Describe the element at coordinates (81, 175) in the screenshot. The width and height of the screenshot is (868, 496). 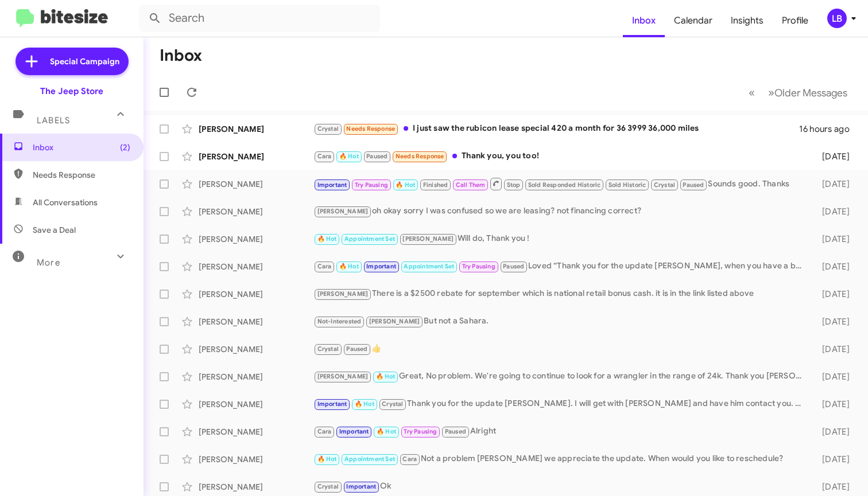
I see `span: Needs Response` at that location.